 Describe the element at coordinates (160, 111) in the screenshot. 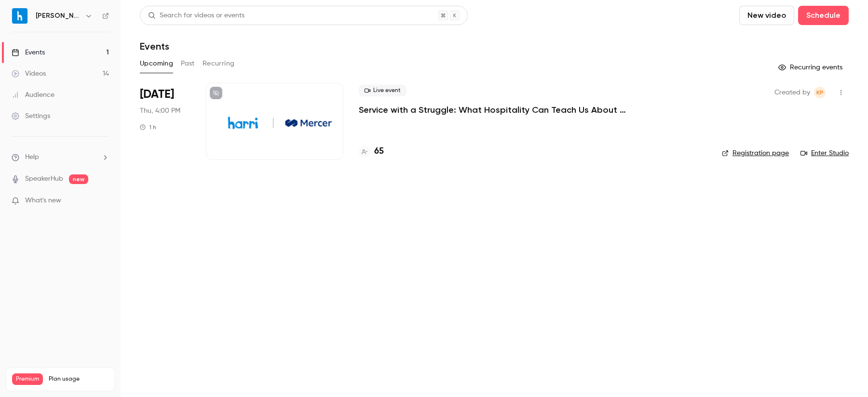

I see `span: Thu, 4:00 PM` at that location.